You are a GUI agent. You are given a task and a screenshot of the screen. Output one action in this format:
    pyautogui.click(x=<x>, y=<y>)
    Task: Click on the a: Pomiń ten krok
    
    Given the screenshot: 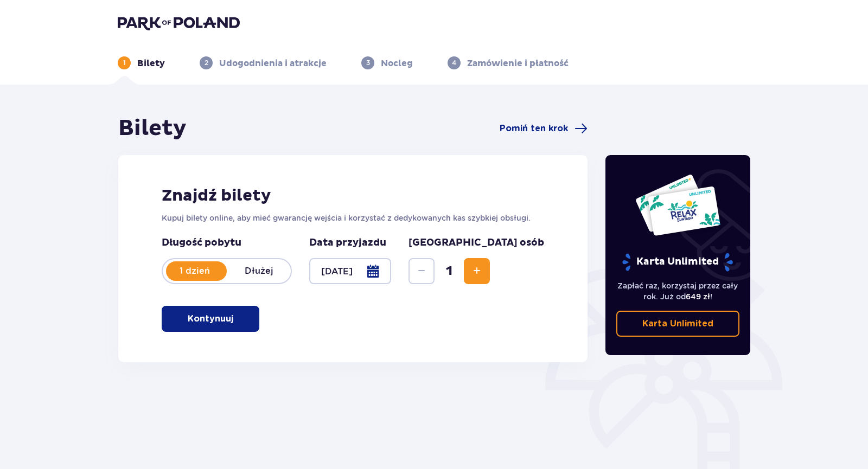 What is the action you would take?
    pyautogui.click(x=543, y=128)
    